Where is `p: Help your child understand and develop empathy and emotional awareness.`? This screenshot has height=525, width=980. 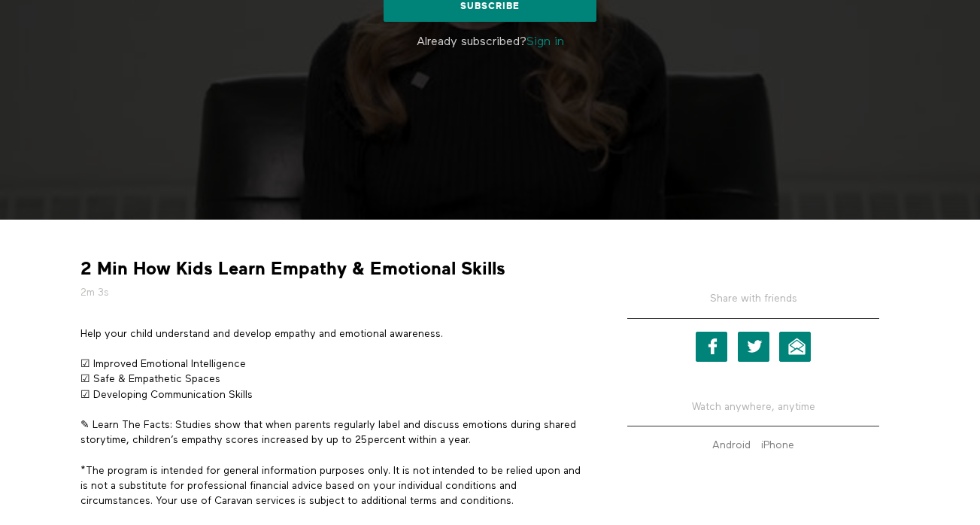 p: Help your child understand and develop empathy and emotional awareness. is located at coordinates (332, 334).